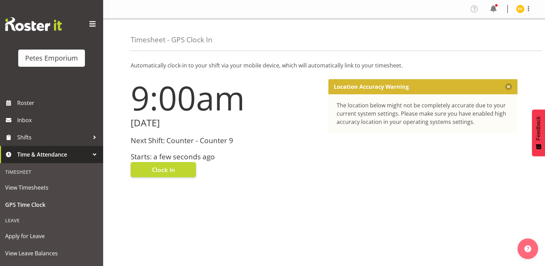 The image size is (545, 266). I want to click on div: Timesheet, so click(52, 172).